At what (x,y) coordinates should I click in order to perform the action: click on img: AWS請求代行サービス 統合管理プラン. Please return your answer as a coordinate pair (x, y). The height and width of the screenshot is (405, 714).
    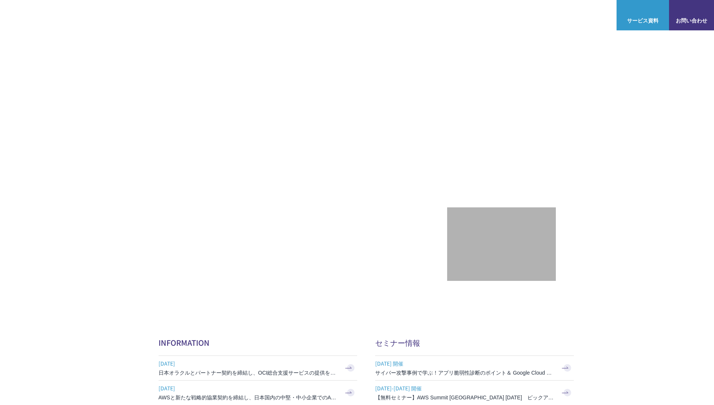
    Looking at the image, I should click on (365, 236).